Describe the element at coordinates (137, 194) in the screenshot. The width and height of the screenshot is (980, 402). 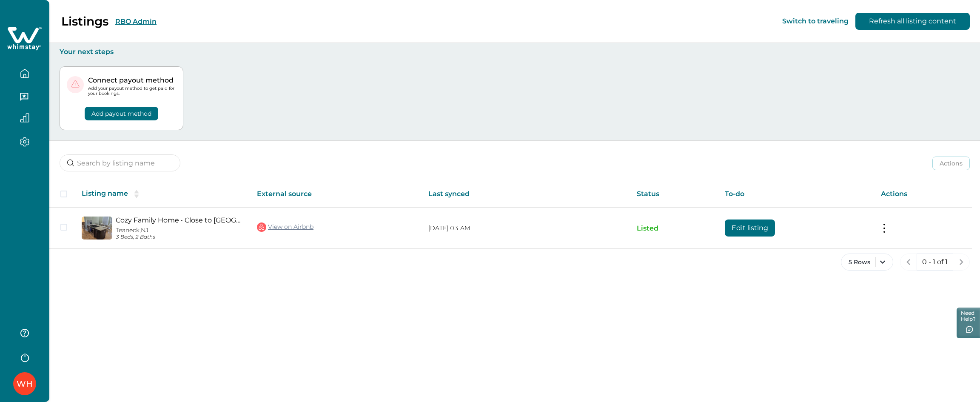
I see `button: sorting` at that location.